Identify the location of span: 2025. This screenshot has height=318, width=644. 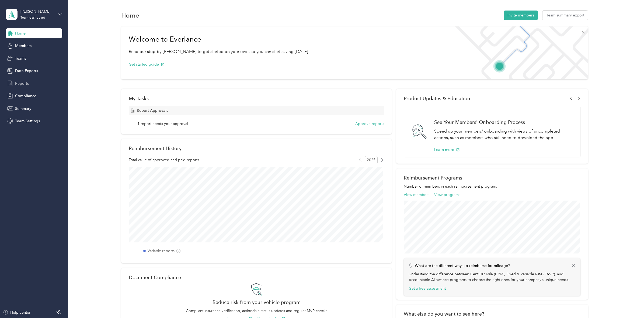
(371, 160).